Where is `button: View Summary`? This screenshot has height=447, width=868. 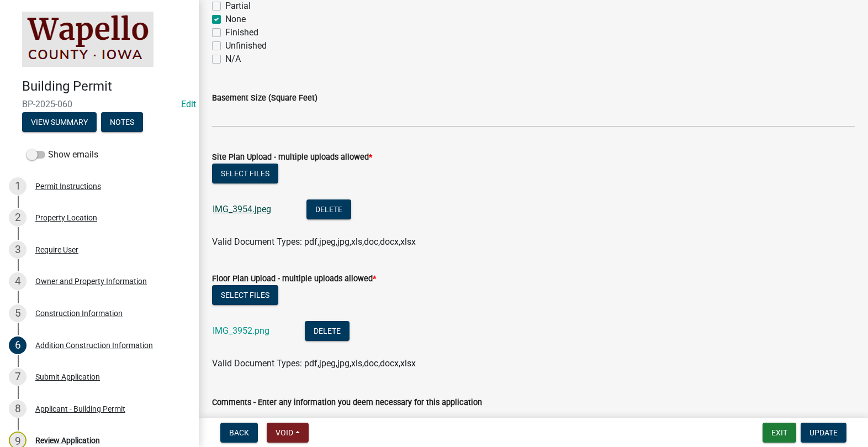
button: View Summary is located at coordinates (59, 122).